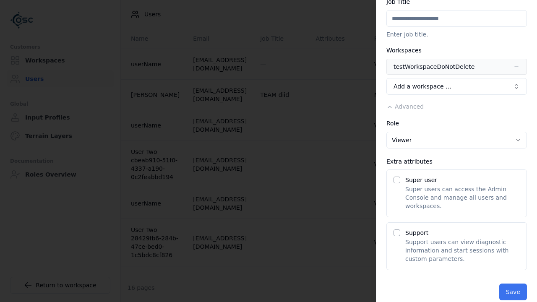 Image resolution: width=537 pixels, height=302 pixels. I want to click on label: Support, so click(417, 233).